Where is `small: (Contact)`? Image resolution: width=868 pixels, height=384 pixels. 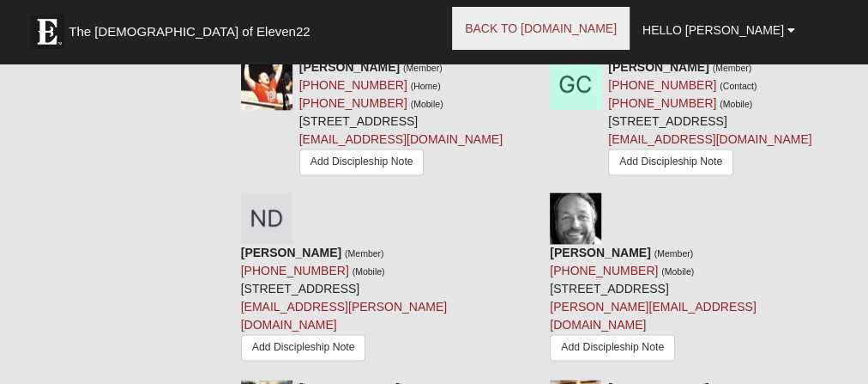
small: (Contact) is located at coordinates (738, 86).